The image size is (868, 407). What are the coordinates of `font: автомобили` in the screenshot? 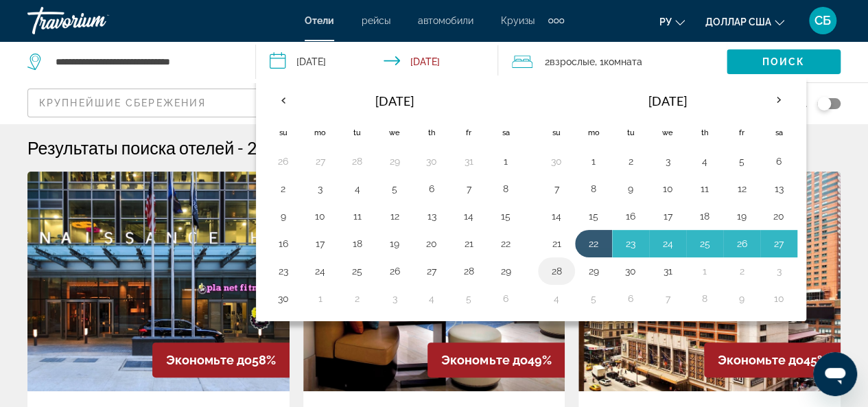 It's located at (445, 20).